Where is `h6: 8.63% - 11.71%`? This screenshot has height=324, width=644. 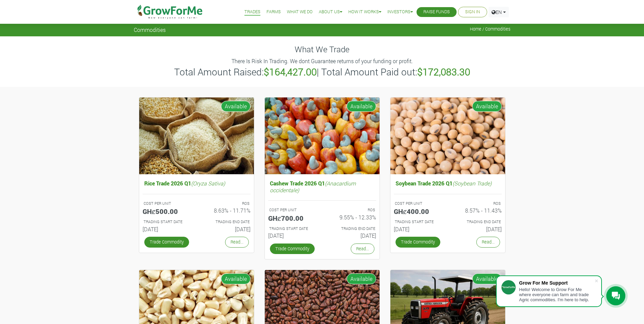
h6: 8.63% - 11.71% is located at coordinates (226, 210).